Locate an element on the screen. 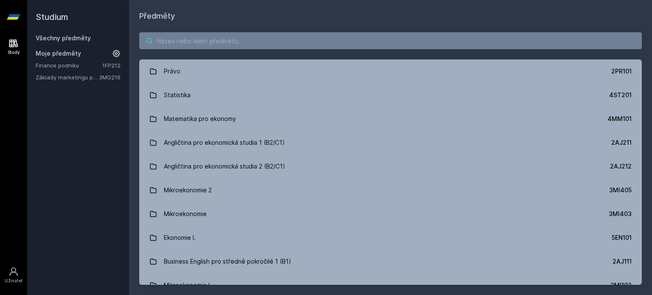 The image size is (652, 295). a: Mikroekonomie 2 3MI405 is located at coordinates (391, 190).